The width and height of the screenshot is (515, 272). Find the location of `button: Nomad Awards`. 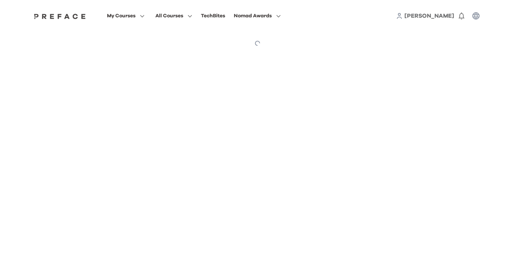

button: Nomad Awards is located at coordinates (257, 16).